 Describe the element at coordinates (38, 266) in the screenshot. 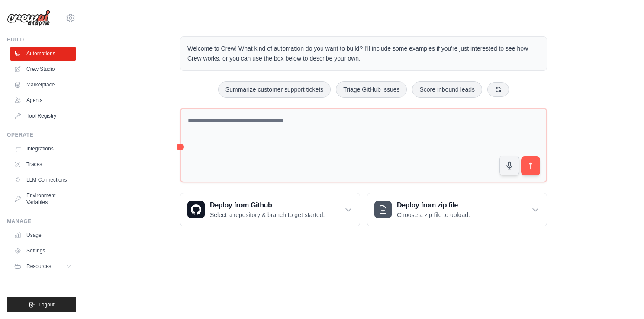

I see `span: Resources` at that location.